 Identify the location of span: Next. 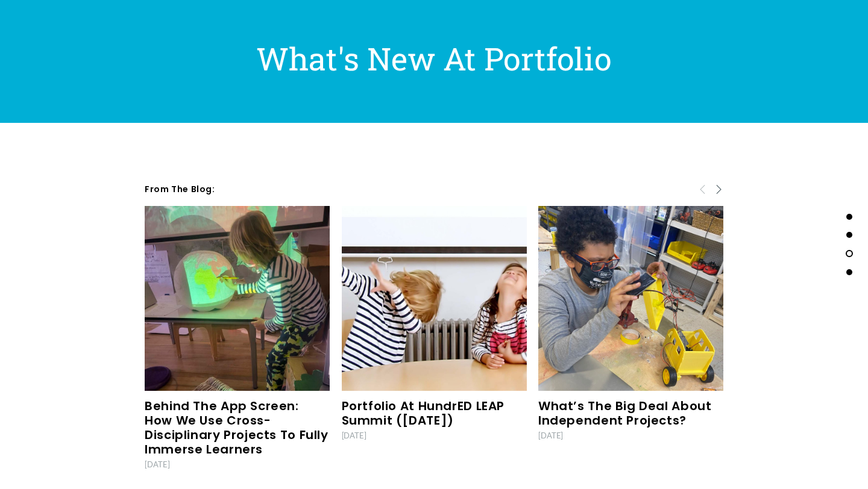
(719, 188).